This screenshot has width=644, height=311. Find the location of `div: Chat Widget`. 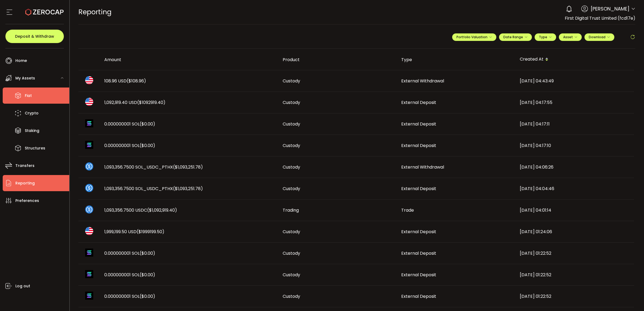

div: Chat Widget is located at coordinates (631, 298).